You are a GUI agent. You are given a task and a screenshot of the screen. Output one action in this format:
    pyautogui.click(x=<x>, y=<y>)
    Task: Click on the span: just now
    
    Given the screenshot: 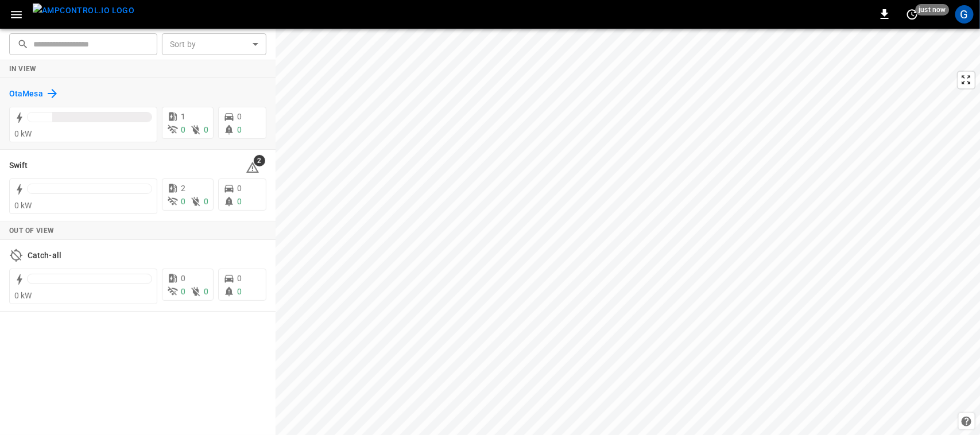 What is the action you would take?
    pyautogui.click(x=932, y=10)
    